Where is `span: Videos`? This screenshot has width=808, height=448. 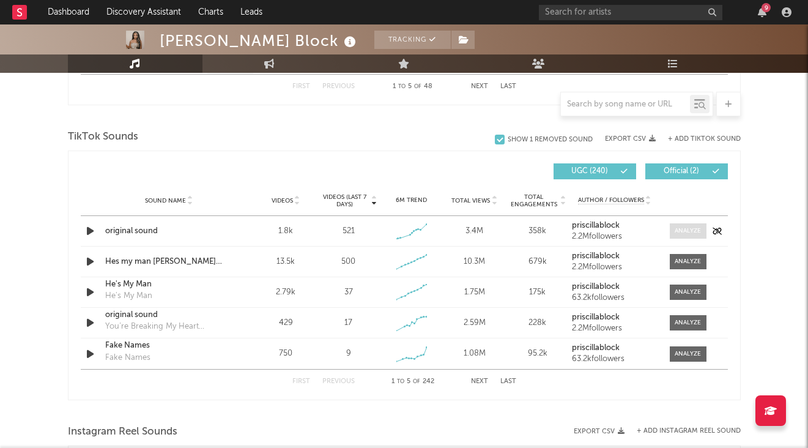 span: Videos is located at coordinates (282, 201).